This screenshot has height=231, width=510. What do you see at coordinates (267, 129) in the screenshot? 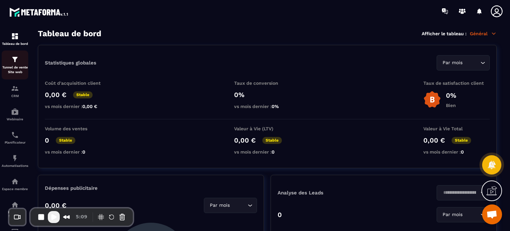
I see `p: Valeur à Vie (LTV)` at bounding box center [267, 129].